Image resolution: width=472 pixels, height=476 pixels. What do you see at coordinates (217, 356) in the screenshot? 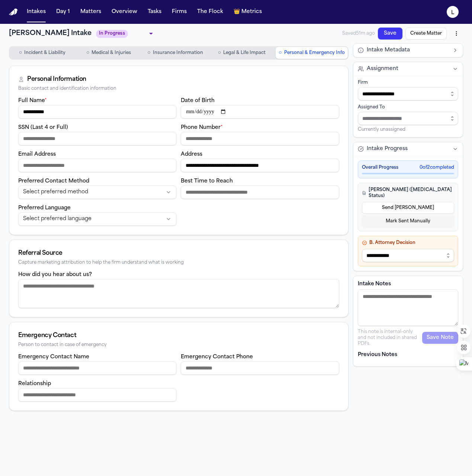
I see `label: Emergency Contact Phone` at bounding box center [217, 356].